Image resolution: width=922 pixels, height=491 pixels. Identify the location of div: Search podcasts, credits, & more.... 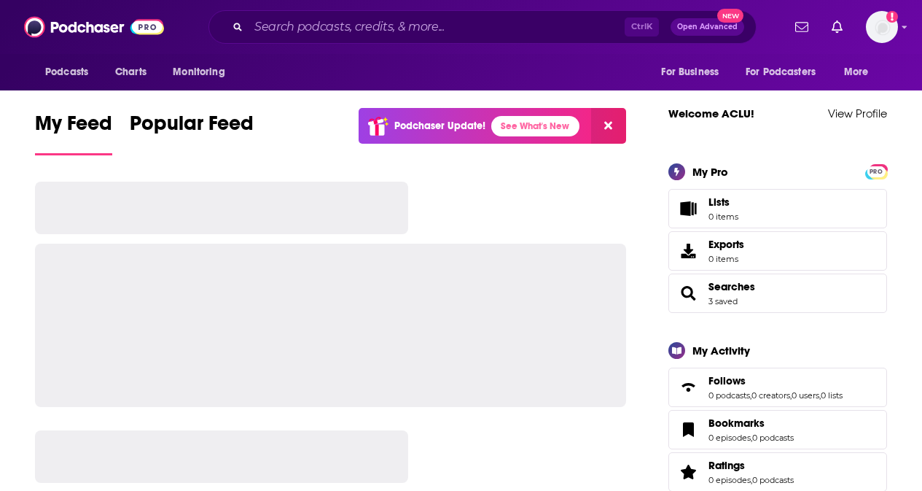
(483, 27).